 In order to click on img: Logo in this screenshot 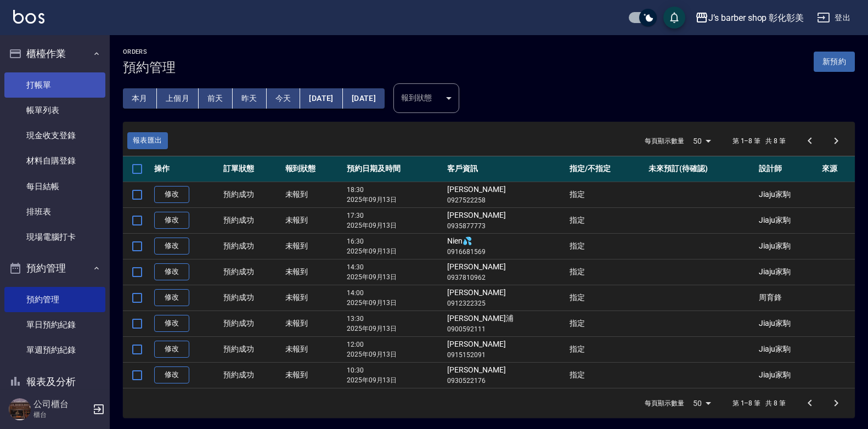, I will do `click(29, 17)`.